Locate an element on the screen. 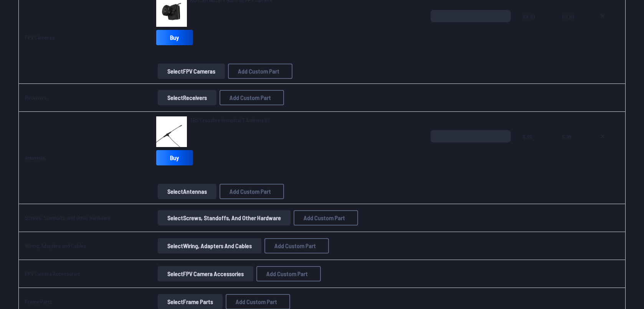  a: SelectAntennas is located at coordinates (187, 191).